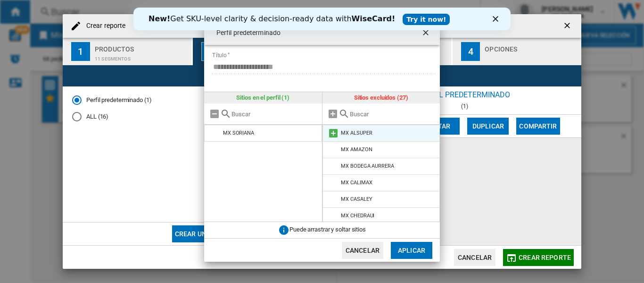 Image resolution: width=644 pixels, height=283 pixels. What do you see at coordinates (357, 133) in the screenshot?
I see `div: MX ALSUPER` at bounding box center [357, 133].